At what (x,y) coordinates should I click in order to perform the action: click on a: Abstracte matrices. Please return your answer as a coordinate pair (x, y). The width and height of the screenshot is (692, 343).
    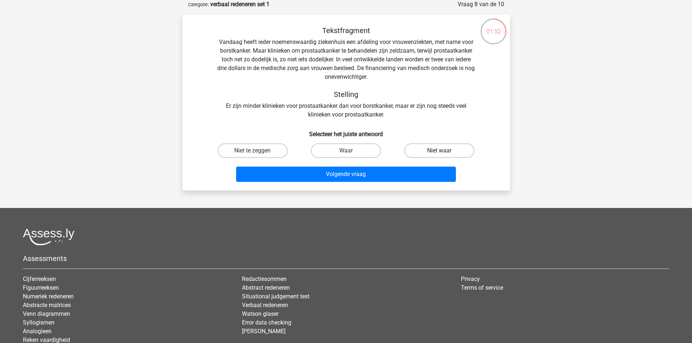
    Looking at the image, I should click on (47, 305).